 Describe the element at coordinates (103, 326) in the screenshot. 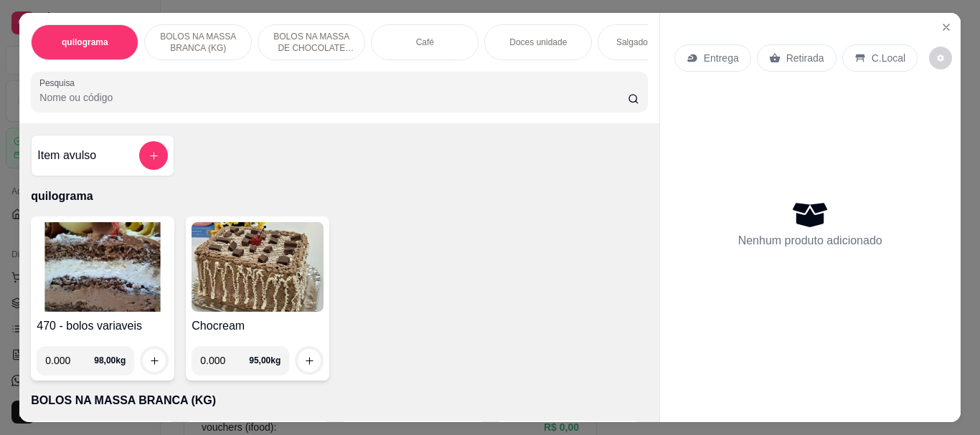

I see `h4: 470 - bolos variaveis` at that location.